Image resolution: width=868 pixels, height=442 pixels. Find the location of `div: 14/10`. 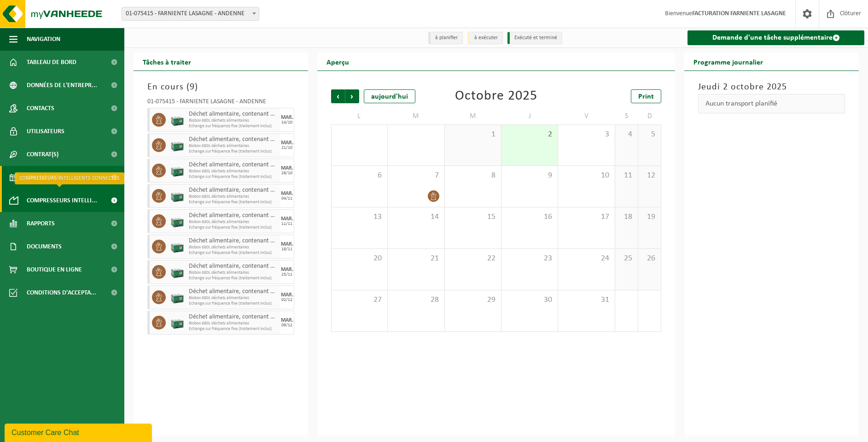

div: 14/10 is located at coordinates (287, 122).